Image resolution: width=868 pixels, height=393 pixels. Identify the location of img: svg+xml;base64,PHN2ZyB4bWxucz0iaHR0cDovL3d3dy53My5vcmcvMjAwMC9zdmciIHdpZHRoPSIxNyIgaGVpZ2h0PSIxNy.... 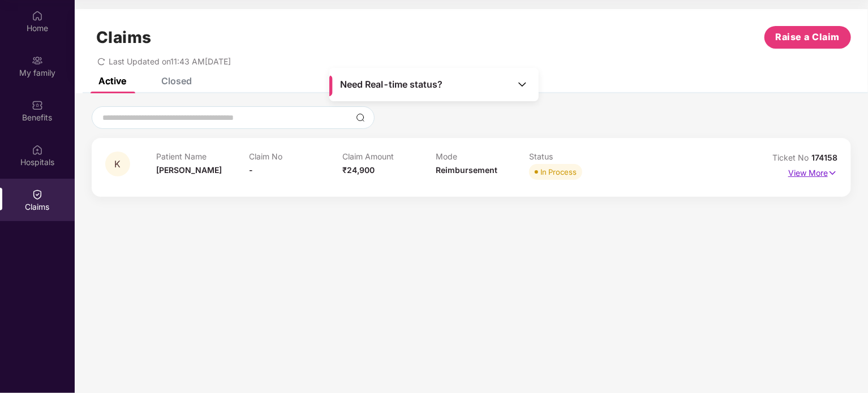
(832, 173).